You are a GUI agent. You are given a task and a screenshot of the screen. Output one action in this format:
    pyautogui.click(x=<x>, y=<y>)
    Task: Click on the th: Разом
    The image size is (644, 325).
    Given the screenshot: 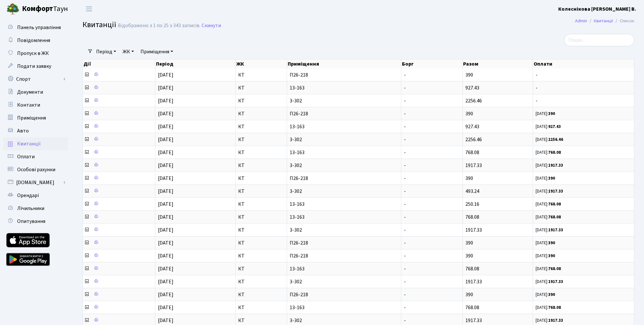 What is the action you would take?
    pyautogui.click(x=497, y=64)
    